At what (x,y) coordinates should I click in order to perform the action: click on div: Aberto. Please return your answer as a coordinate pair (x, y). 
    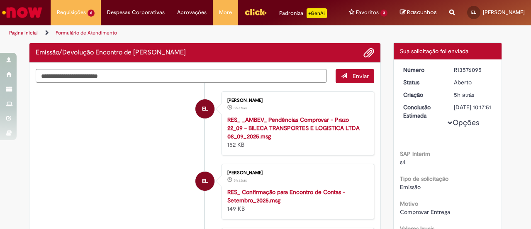
    Looking at the image, I should click on (473, 82).